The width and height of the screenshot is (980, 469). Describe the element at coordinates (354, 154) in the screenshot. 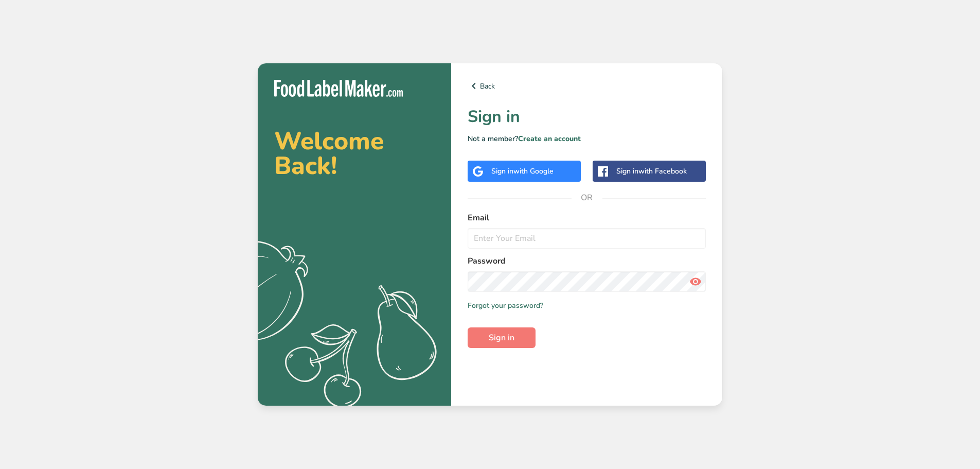

I see `h2: Welcome Back!` at that location.